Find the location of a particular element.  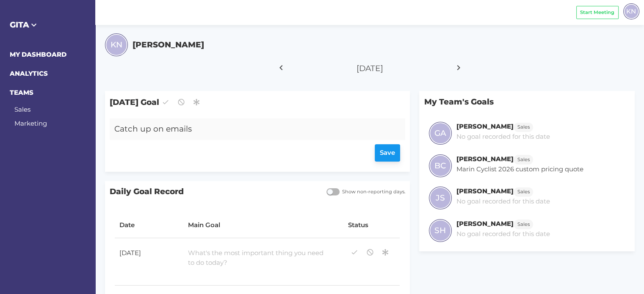

div: Catch up on emails is located at coordinates (245, 129).